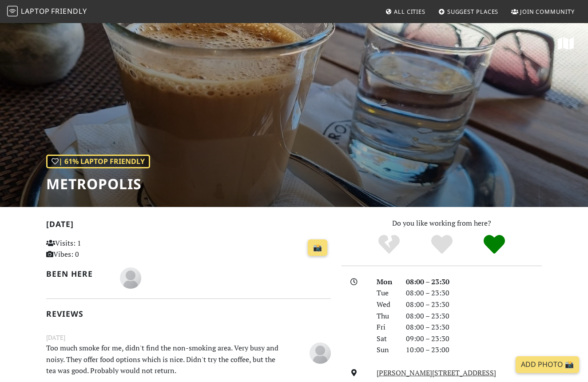  Describe the element at coordinates (386, 350) in the screenshot. I see `div: Sun` at that location.